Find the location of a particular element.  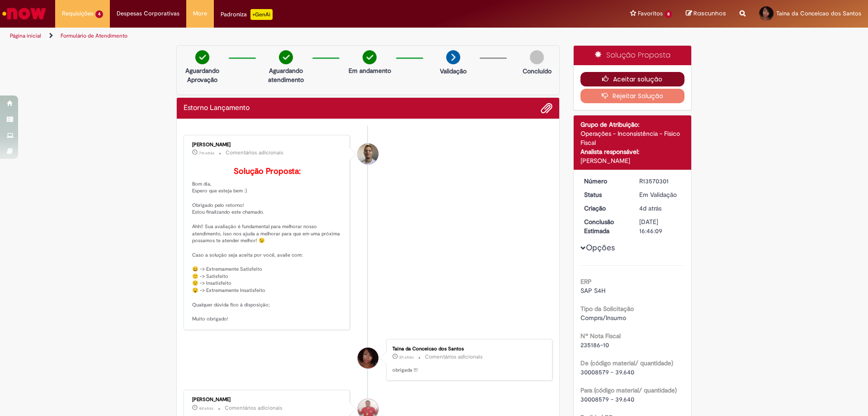

p: +GenAi is located at coordinates (262, 14).